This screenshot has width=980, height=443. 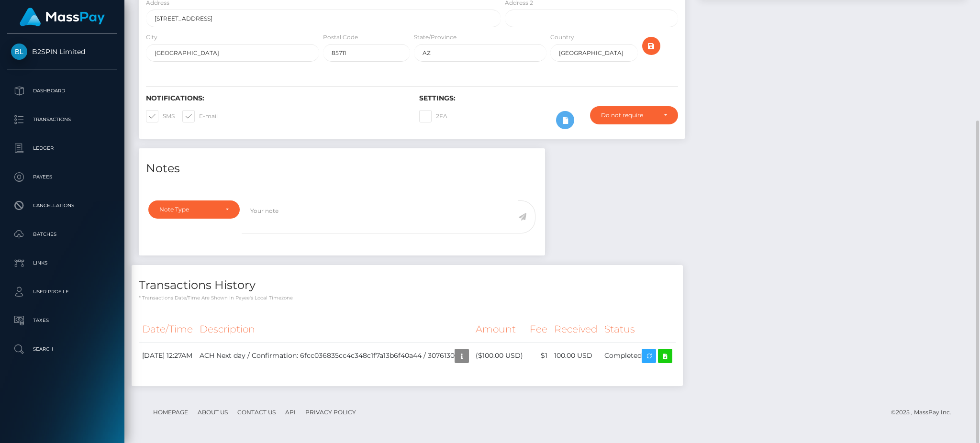 What do you see at coordinates (63, 321) in the screenshot?
I see `a: Taxes` at bounding box center [63, 321].